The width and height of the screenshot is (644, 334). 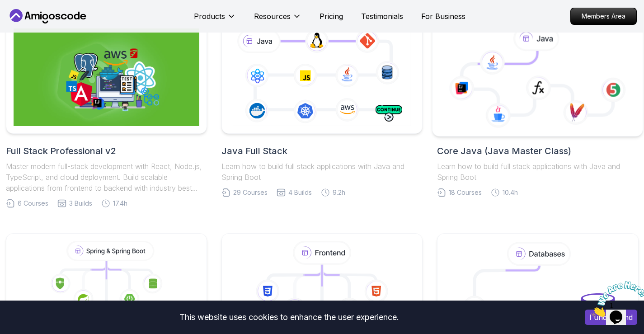 What do you see at coordinates (322, 151) in the screenshot?
I see `h2: Java Full Stack` at bounding box center [322, 151].